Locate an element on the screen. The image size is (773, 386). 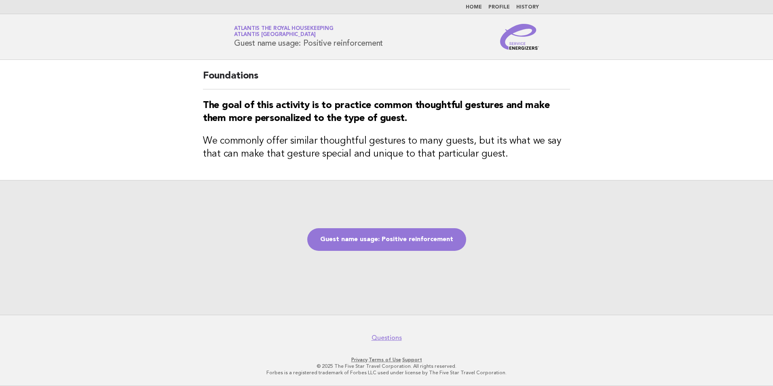
h3: We commonly offer similar thoughtful gestures to many guests, but its what we say that can make t... is located at coordinates (386, 148).